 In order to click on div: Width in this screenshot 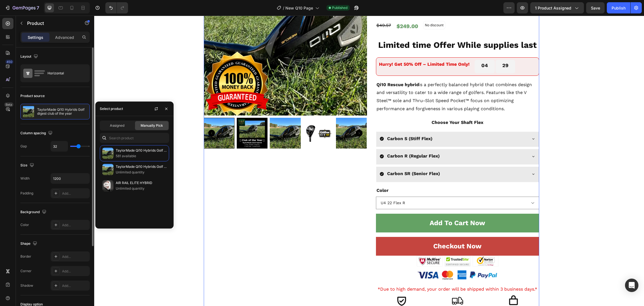, I will do `click(25, 178)`.